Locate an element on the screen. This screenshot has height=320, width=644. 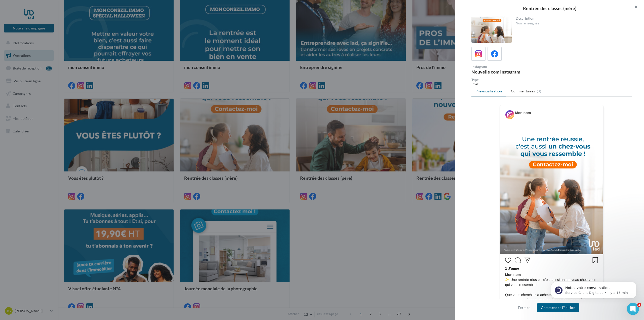
div: Rentrée des classes (mère) is located at coordinates (550, 8).